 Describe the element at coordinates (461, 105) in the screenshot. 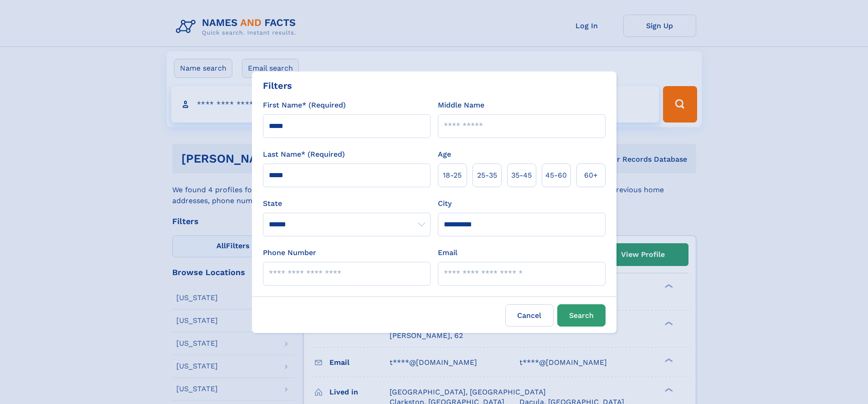

I see `label: Middle Name` at that location.